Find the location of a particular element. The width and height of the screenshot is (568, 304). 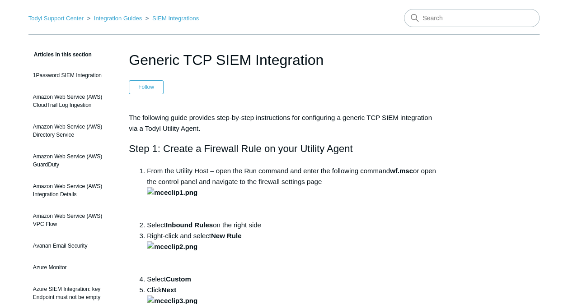

a: 1Password SIEM Integration is located at coordinates (72, 75).